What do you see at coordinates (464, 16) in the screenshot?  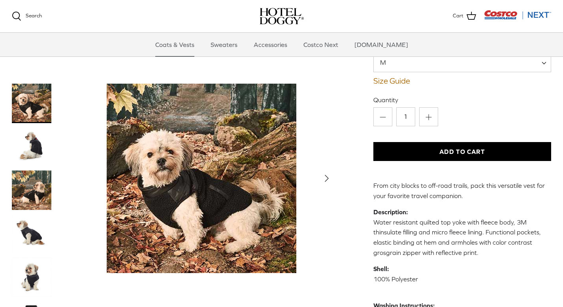 I see `a: Cart` at bounding box center [464, 16].